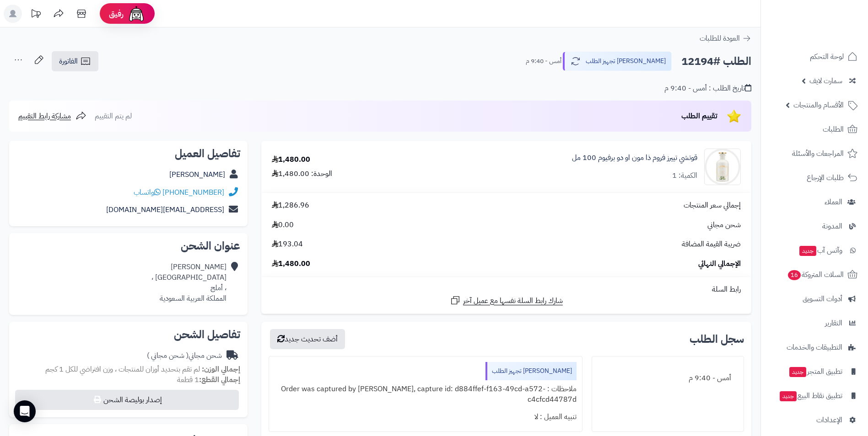  I want to click on span: لوحة التحكم, so click(826, 57).